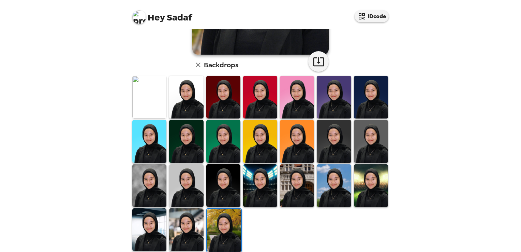  What do you see at coordinates (139, 17) in the screenshot?
I see `img: profile pic` at bounding box center [139, 17].